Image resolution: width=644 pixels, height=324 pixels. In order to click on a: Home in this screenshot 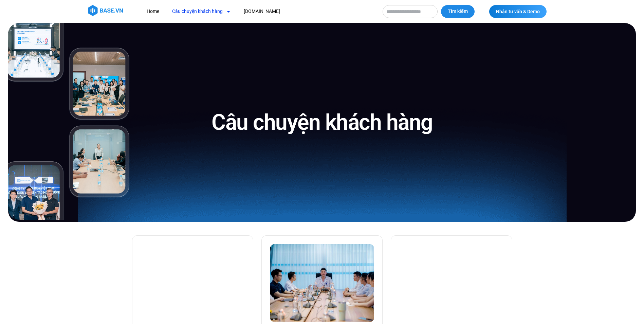, I will do `click(153, 11)`.